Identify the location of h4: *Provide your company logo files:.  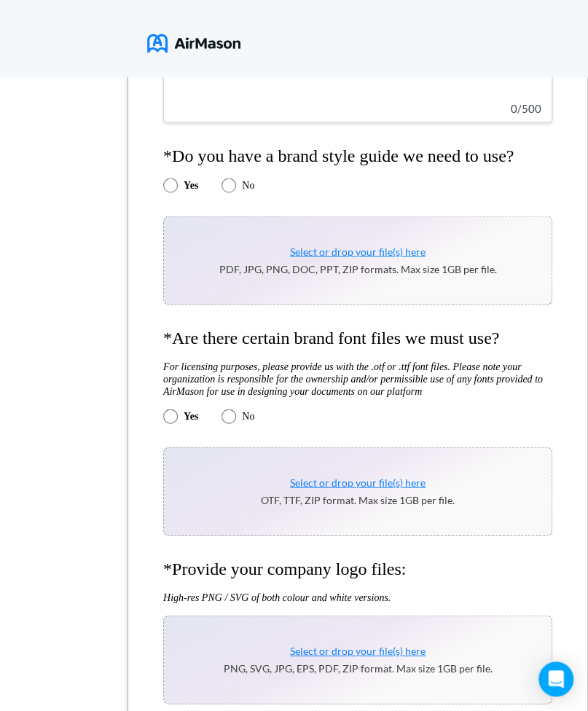
(358, 569).